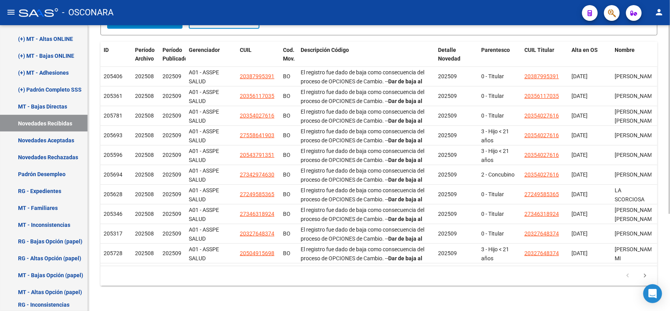  Describe the element at coordinates (625, 50) in the screenshot. I see `span: Nombre` at that location.